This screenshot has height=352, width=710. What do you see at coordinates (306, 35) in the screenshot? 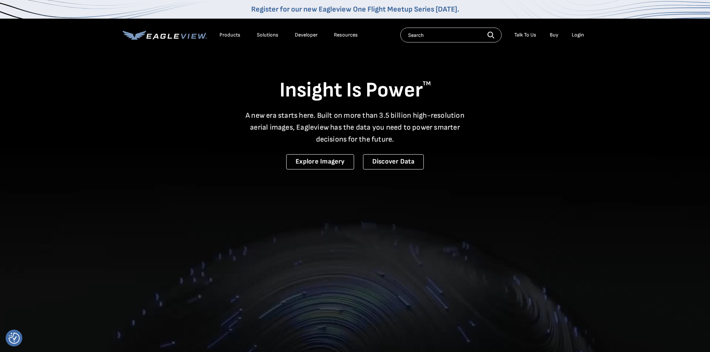
I see `a: Developer` at bounding box center [306, 35].